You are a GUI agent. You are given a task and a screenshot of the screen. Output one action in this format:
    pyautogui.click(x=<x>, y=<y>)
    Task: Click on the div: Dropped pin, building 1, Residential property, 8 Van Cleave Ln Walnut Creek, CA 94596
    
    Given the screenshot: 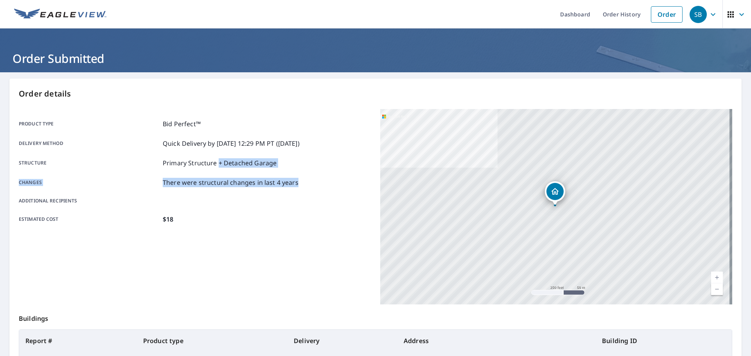 What is the action you would take?
    pyautogui.click(x=555, y=194)
    